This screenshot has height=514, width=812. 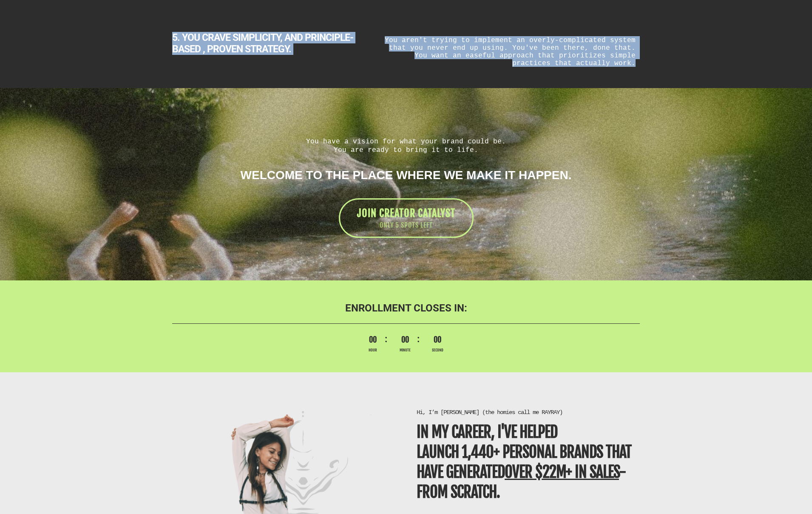 I want to click on span: ONLY 5 SPOTS LEFT, so click(x=406, y=225).